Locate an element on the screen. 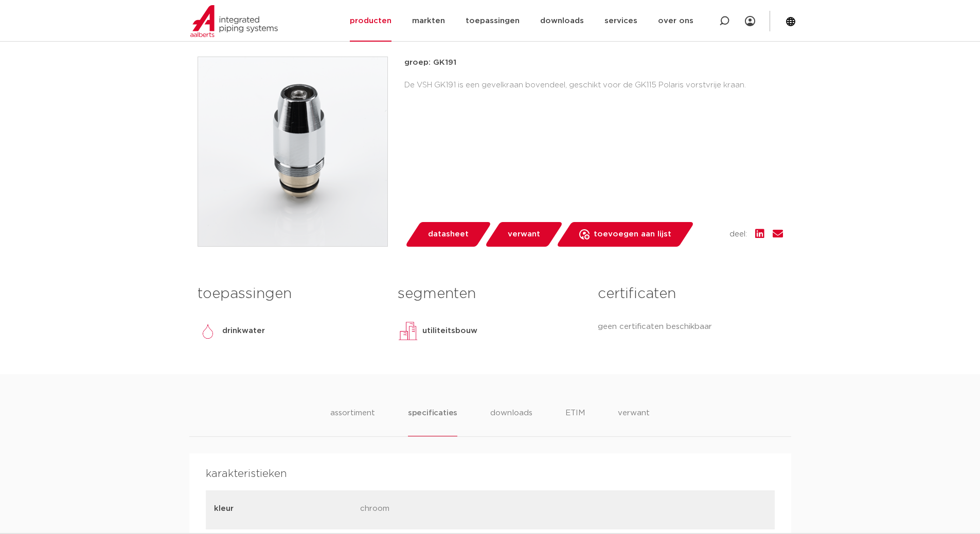  span: deel: is located at coordinates (739, 235).